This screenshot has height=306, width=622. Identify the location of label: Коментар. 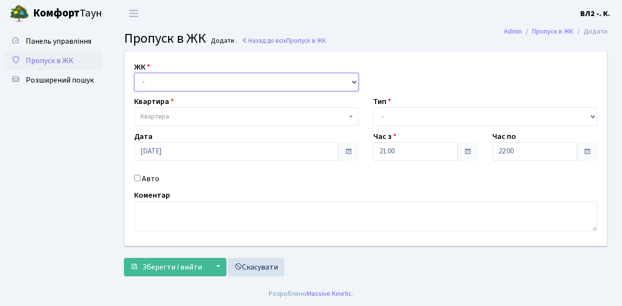
(152, 195).